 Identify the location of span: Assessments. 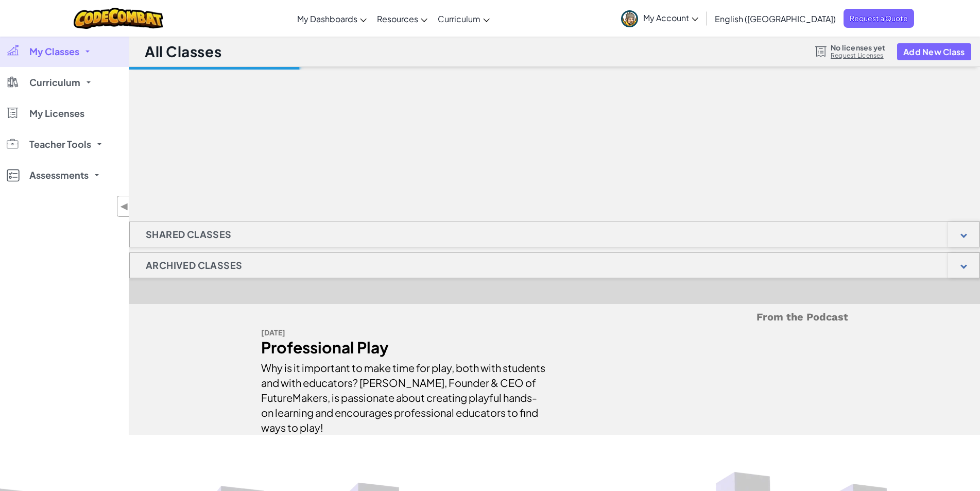
(59, 175).